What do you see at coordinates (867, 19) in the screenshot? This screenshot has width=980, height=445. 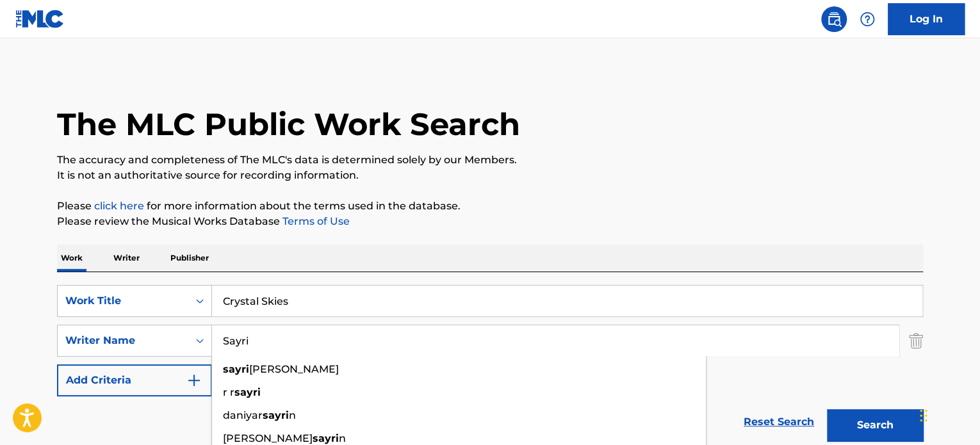 I see `div: Help` at bounding box center [867, 19].